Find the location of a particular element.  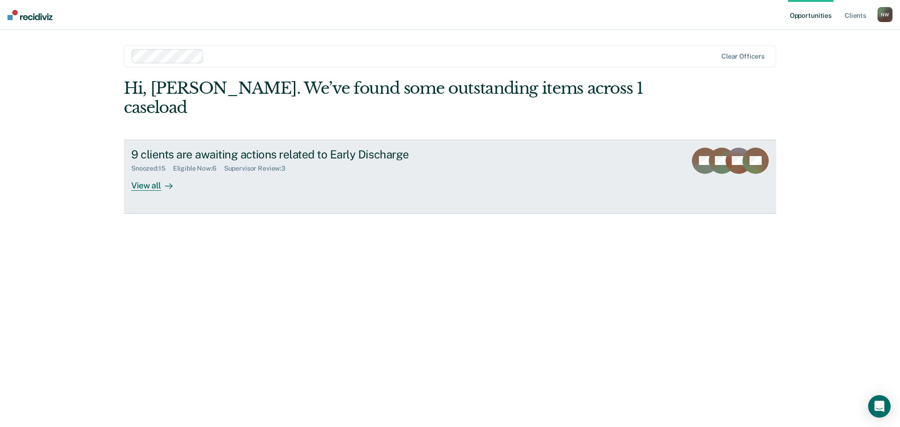

div: Eligible Now : 6 is located at coordinates (198, 168).